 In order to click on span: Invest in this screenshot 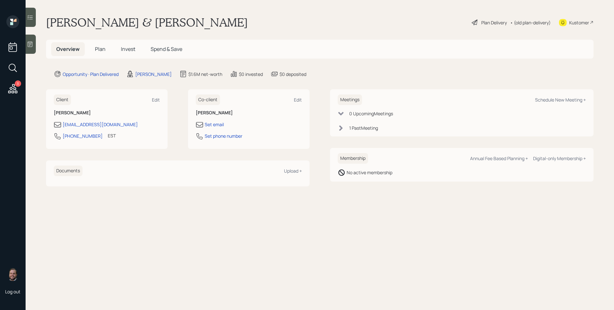, I will do `click(128, 49)`.